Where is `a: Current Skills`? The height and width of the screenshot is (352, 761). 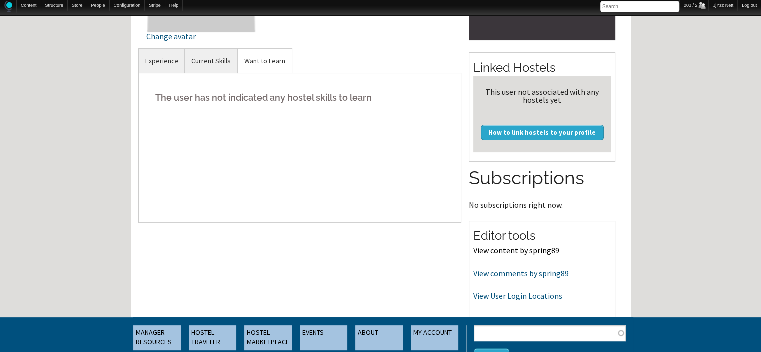 a: Current Skills is located at coordinates (211, 61).